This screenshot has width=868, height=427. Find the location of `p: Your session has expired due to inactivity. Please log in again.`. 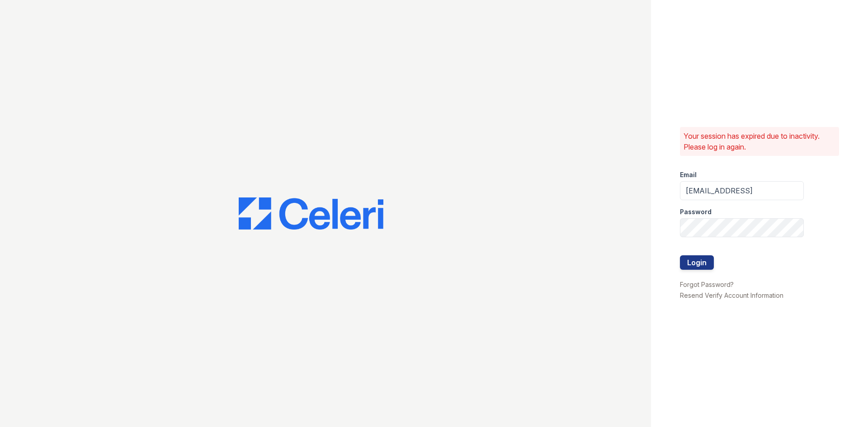

p: Your session has expired due to inactivity. Please log in again. is located at coordinates (760, 142).